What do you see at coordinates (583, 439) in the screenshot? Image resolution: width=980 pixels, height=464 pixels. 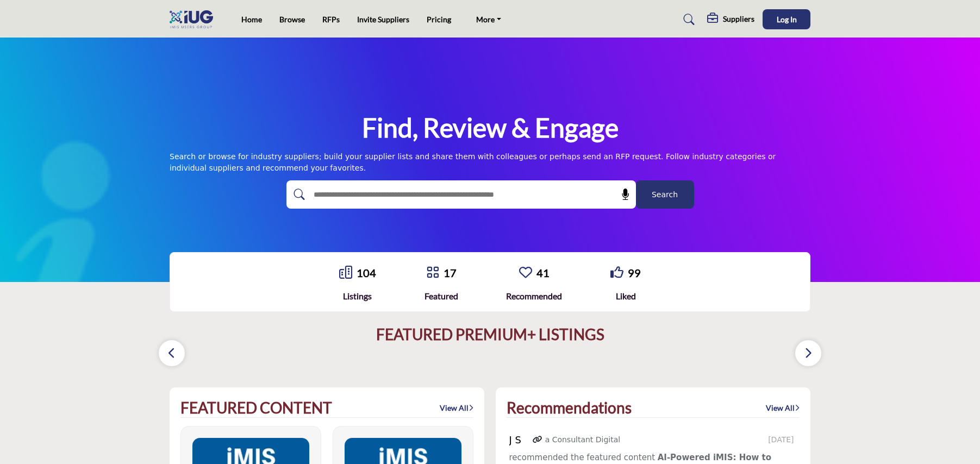 I see `p: a Consultant Digital` at bounding box center [583, 439].